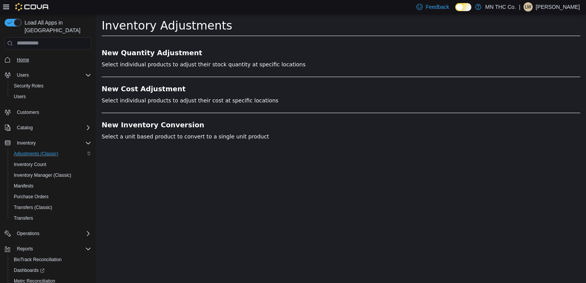  Describe the element at coordinates (464, 7) in the screenshot. I see `input: Dark Mode` at that location.